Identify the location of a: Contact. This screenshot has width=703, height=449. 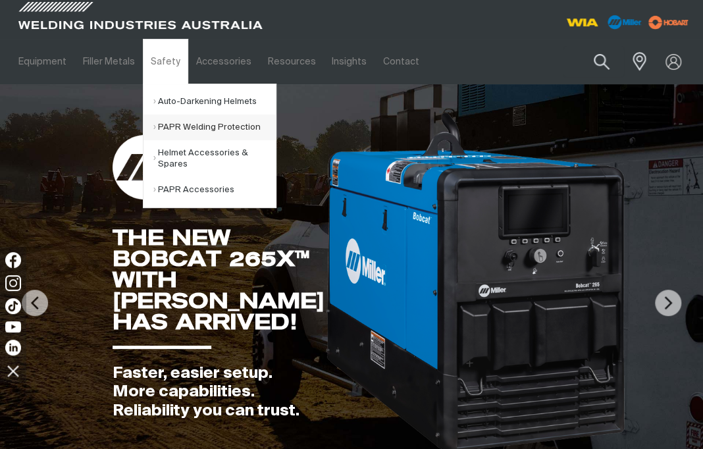
(400, 61).